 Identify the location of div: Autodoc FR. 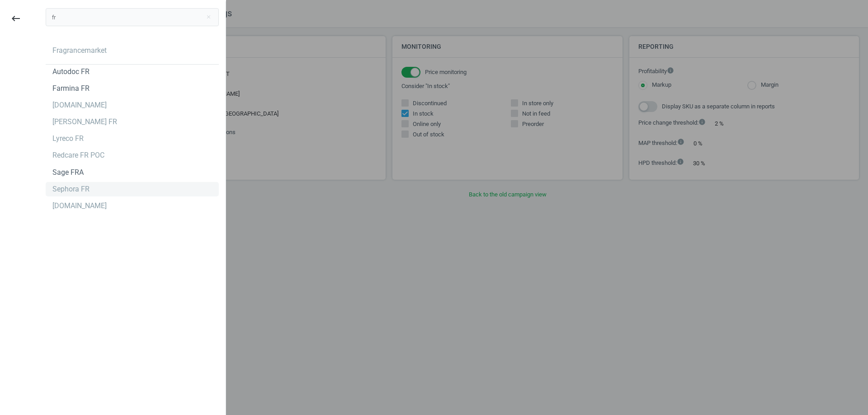
(71, 72).